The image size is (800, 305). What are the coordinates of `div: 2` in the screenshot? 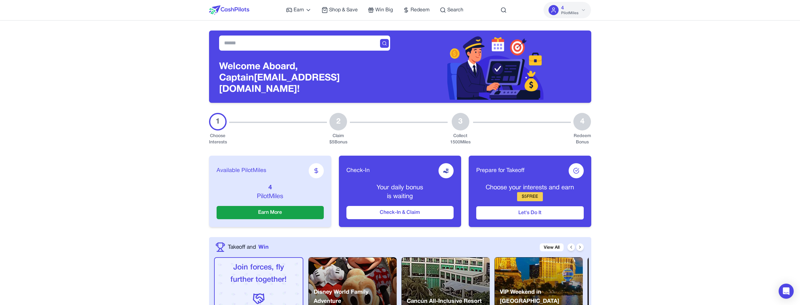 It's located at (338, 122).